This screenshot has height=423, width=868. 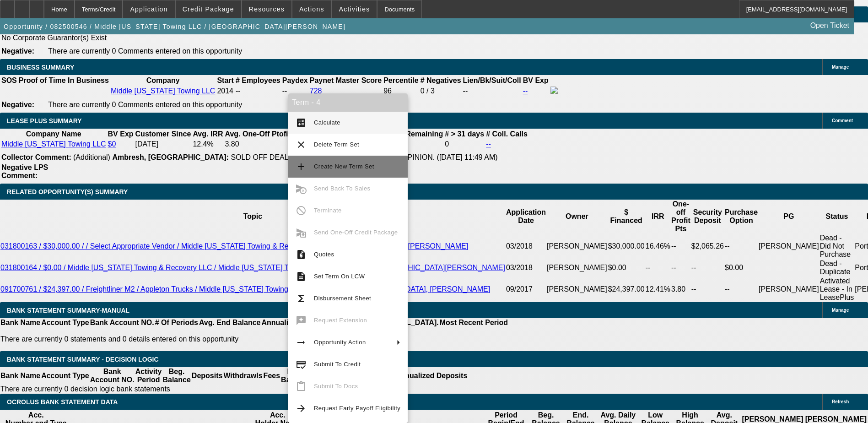 I want to click on b: Paynet Master Score, so click(x=345, y=80).